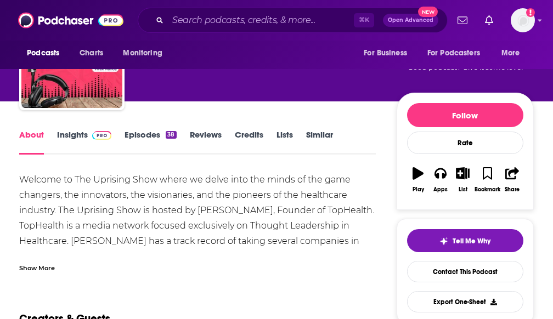 The width and height of the screenshot is (553, 319). I want to click on span: Open Advanced, so click(410, 20).